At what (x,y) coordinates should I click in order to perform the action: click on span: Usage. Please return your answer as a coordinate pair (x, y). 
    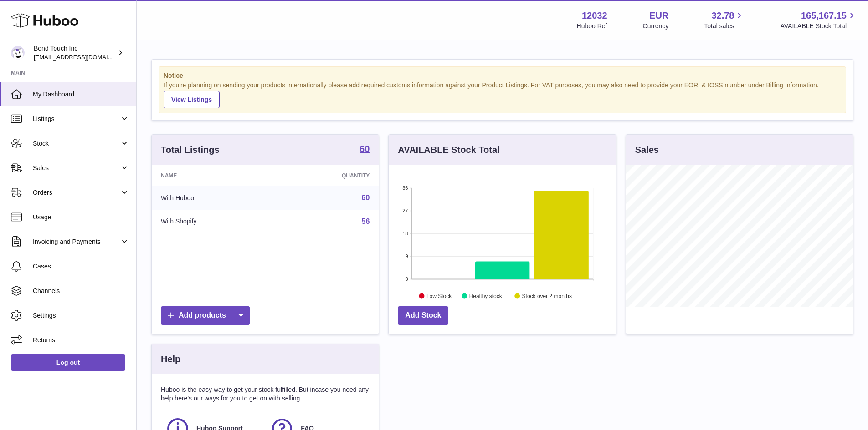
    Looking at the image, I should click on (81, 217).